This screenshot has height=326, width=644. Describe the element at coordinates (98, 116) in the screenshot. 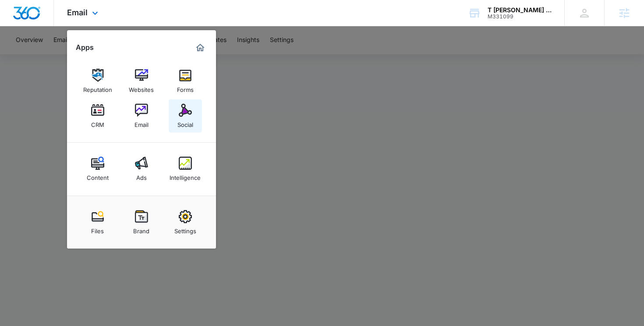

I see `a: CRM` at that location.